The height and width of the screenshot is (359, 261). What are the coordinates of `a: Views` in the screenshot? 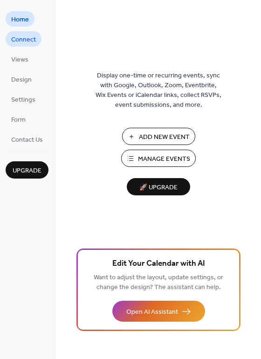 It's located at (20, 59).